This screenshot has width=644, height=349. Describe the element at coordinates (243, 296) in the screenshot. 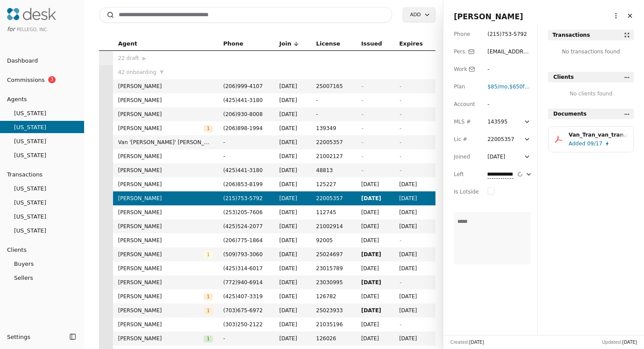

I see `span: ( 425 ) 407 - 3319` at that location.